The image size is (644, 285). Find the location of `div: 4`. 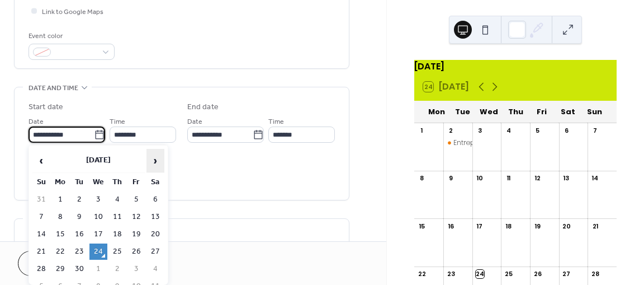

div: 4 is located at coordinates (508, 131).